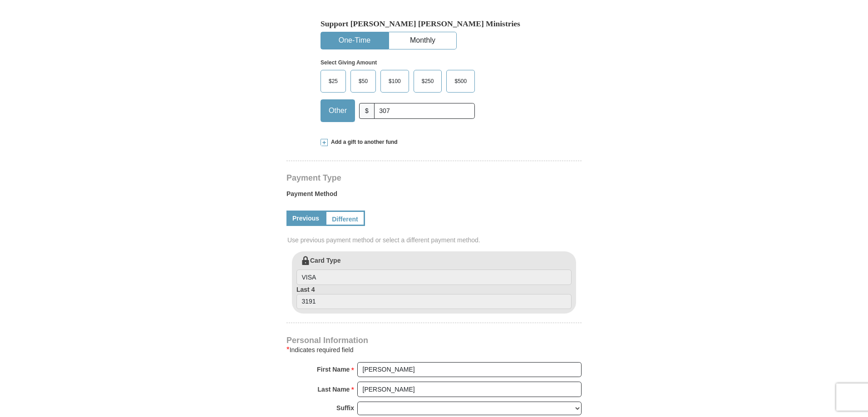  What do you see at coordinates (434, 297) in the screenshot?
I see `label: Last 4` at bounding box center [434, 297].